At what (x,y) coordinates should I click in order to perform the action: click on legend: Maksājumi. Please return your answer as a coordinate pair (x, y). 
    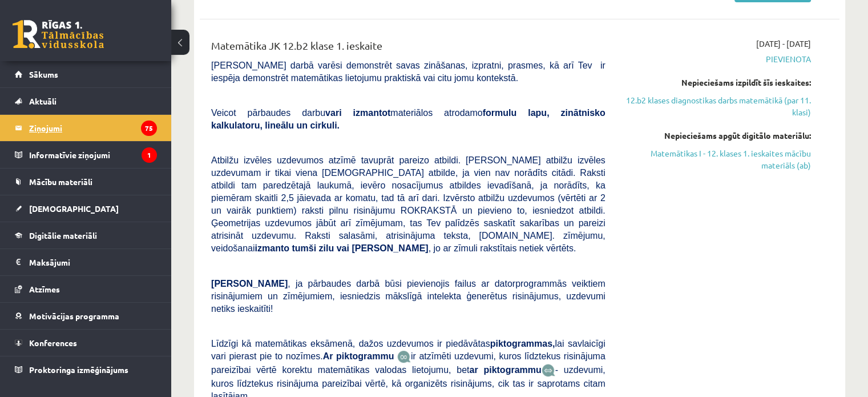
    Looking at the image, I should click on (93, 262).